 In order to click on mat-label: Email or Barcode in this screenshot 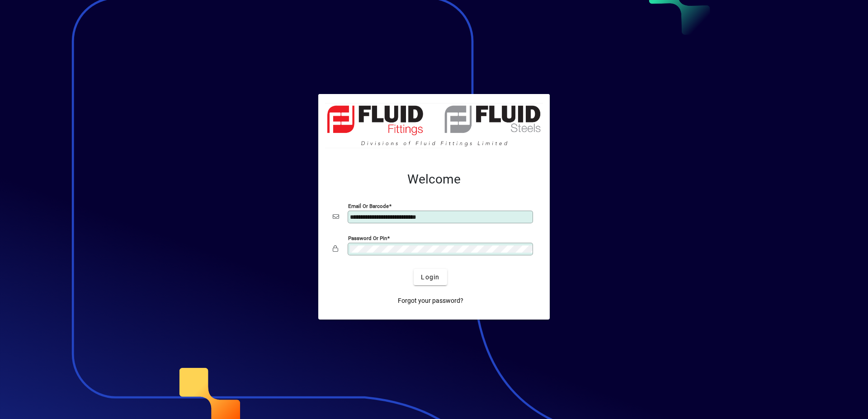, I will do `click(368, 206)`.